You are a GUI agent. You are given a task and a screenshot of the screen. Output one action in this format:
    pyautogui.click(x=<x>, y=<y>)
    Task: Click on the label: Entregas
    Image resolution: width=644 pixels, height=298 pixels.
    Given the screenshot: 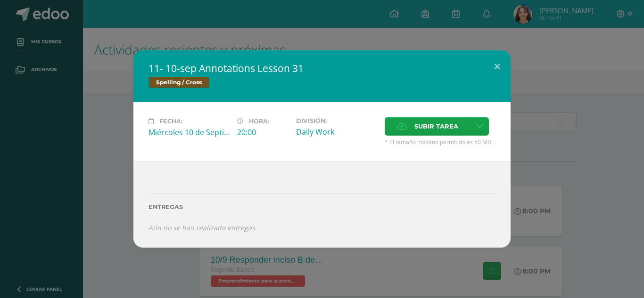 What is the action you would take?
    pyautogui.click(x=322, y=207)
    